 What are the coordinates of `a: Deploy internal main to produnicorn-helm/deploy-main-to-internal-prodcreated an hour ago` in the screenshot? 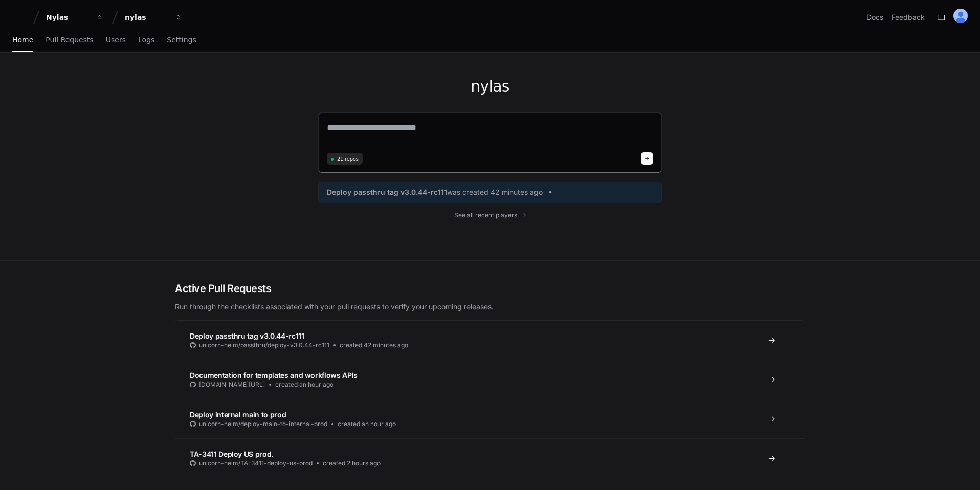 It's located at (490, 418).